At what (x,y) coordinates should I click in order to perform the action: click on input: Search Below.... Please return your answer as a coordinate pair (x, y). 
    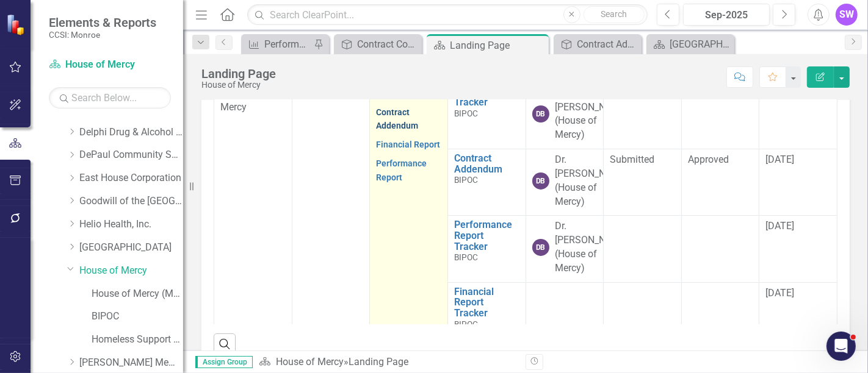
    Looking at the image, I should click on (110, 97).